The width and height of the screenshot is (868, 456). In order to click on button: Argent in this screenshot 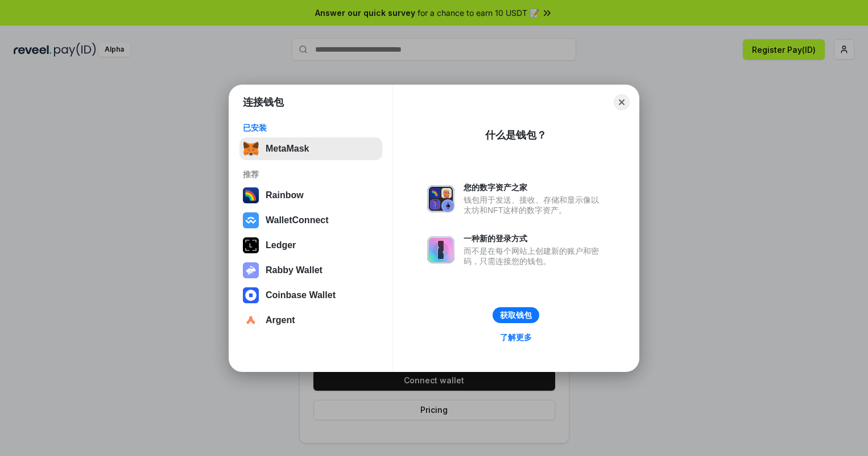, I will do `click(311, 320)`.